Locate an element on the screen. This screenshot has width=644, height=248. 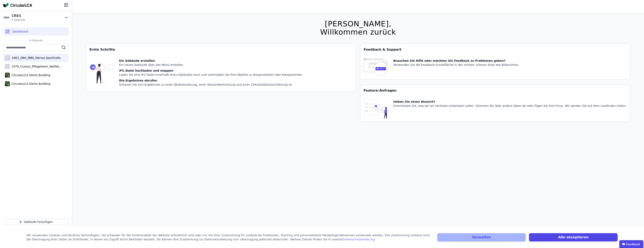
img: feedback-icon-HCTs5lye.svg is located at coordinates (376, 68).